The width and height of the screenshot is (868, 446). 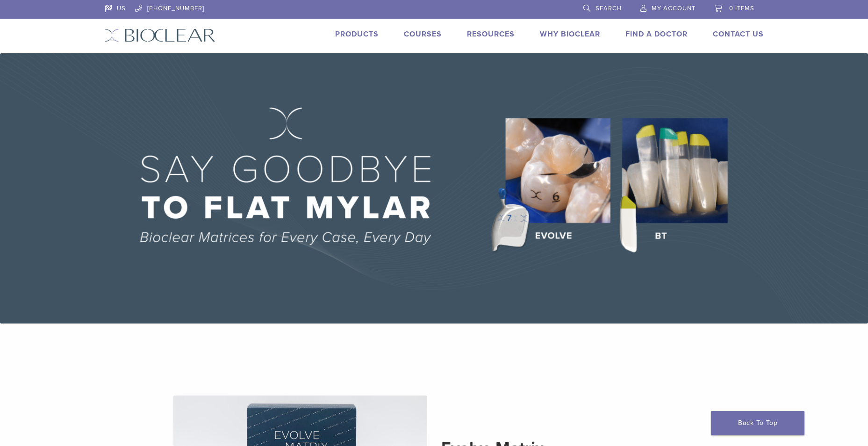 What do you see at coordinates (357, 34) in the screenshot?
I see `a: Products` at bounding box center [357, 34].